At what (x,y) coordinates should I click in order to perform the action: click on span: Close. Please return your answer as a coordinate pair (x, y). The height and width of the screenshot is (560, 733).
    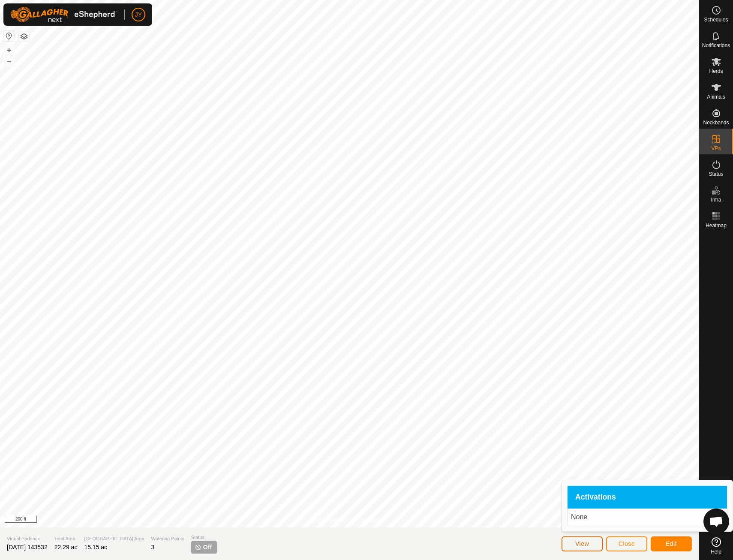
    Looking at the image, I should click on (627, 544).